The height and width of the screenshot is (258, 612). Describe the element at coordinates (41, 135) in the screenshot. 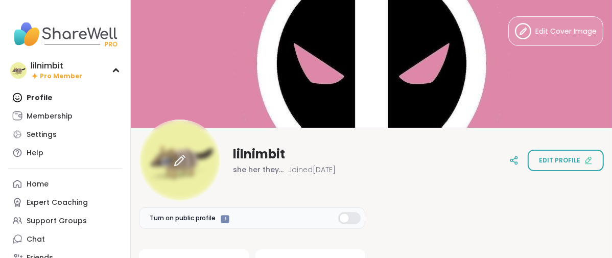

I see `div: Settings` at that location.